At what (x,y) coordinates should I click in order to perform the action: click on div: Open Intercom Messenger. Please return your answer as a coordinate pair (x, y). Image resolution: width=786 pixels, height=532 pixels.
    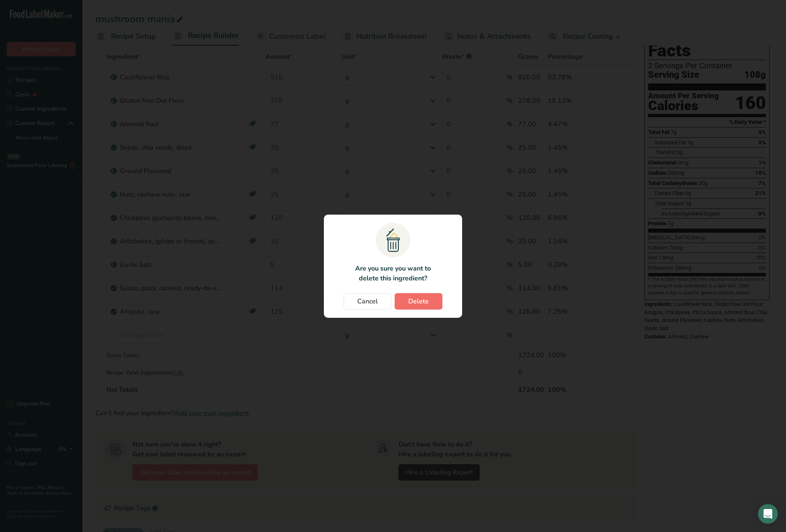
    Looking at the image, I should click on (768, 514).